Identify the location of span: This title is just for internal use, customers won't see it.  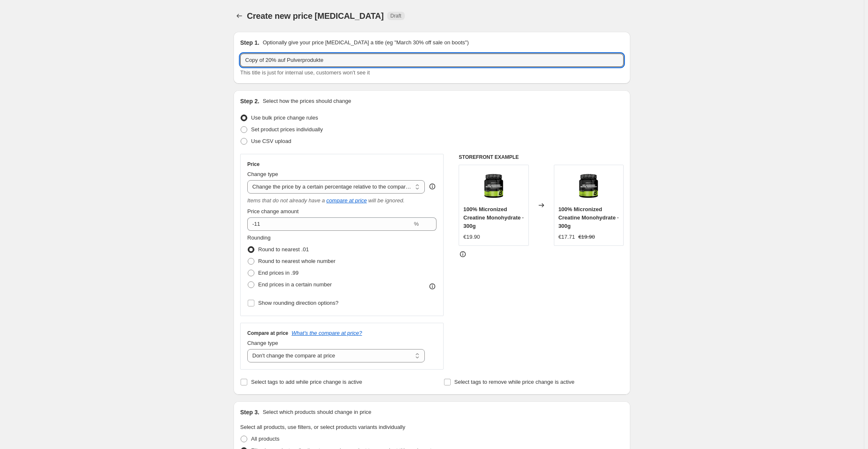
(305, 72).